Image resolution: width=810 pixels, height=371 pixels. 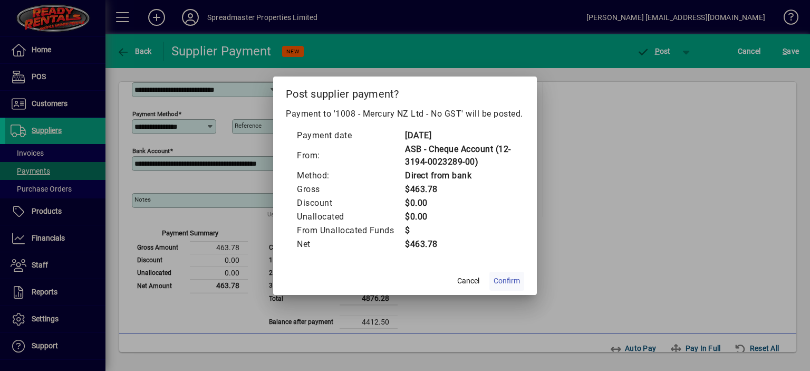 I want to click on td: Unallocated, so click(x=350, y=217).